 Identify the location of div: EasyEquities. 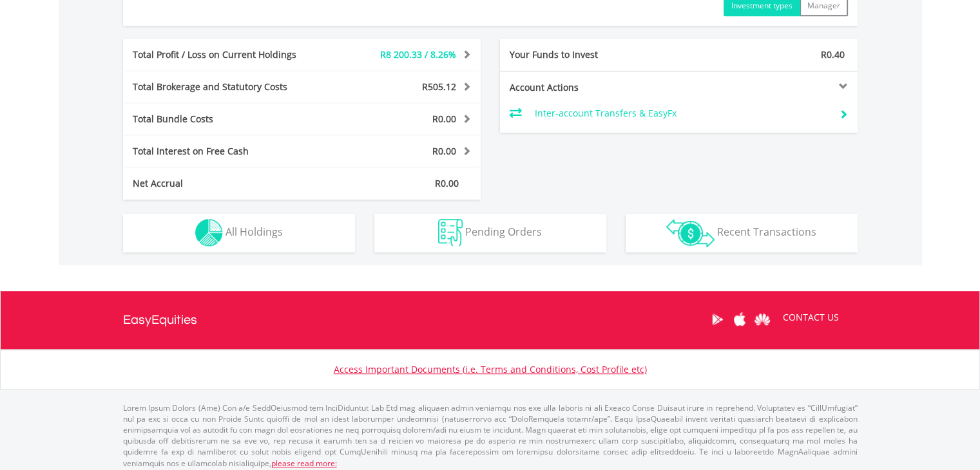
(160, 320).